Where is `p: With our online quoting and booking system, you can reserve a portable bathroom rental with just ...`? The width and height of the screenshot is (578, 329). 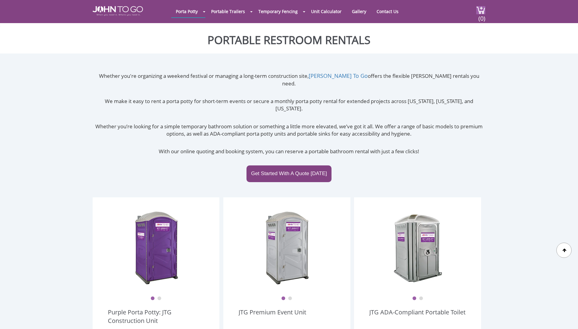
p: With our online quoting and booking system, you can reserve a portable bathroom rental with just ... is located at coordinates (289, 152).